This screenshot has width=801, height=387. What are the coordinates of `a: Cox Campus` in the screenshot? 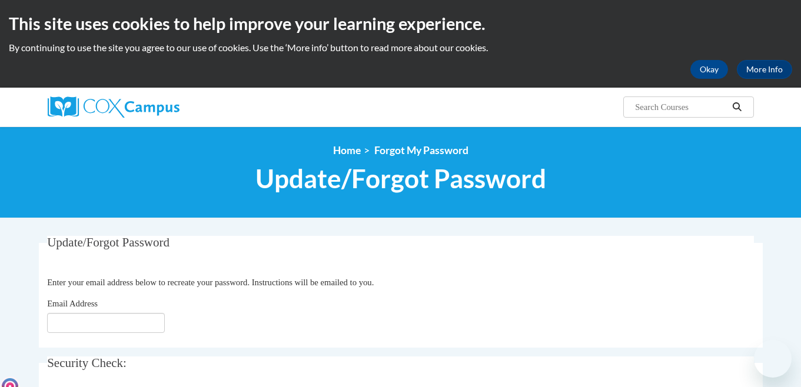 It's located at (160, 107).